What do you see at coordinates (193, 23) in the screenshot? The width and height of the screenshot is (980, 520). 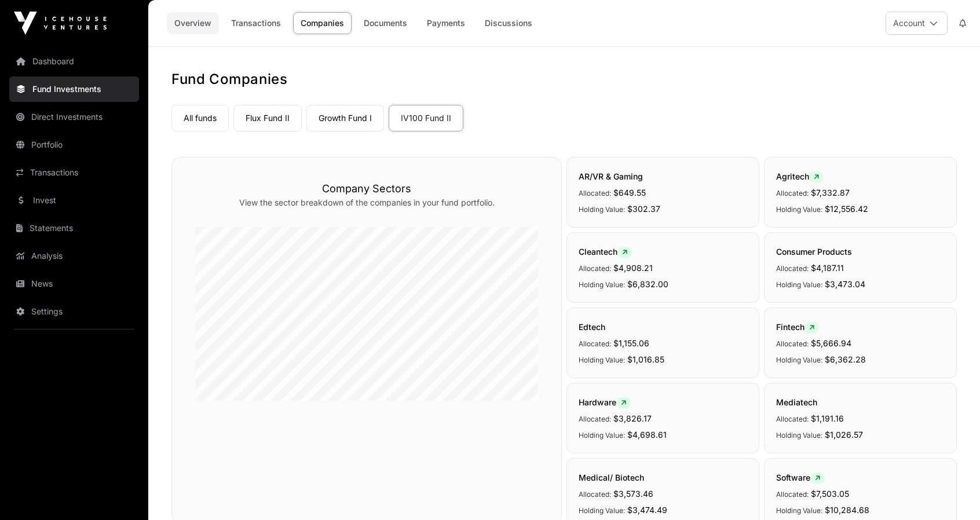 I see `a: Overview` at bounding box center [193, 23].